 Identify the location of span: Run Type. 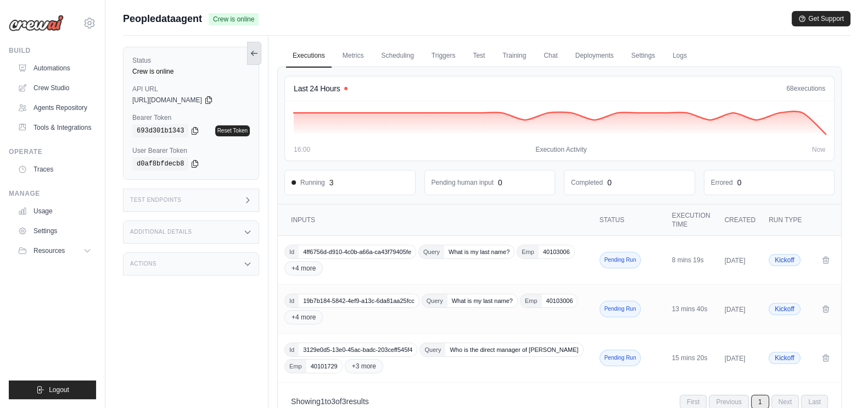
(785, 220).